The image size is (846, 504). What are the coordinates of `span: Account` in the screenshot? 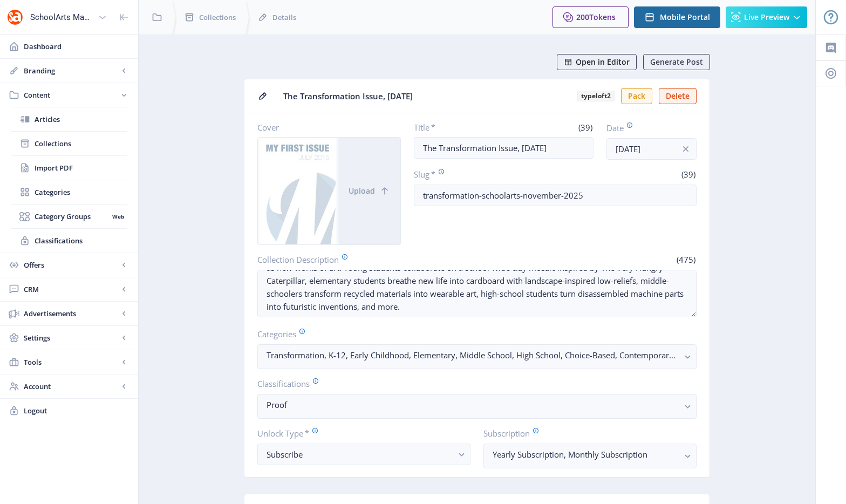 It's located at (71, 386).